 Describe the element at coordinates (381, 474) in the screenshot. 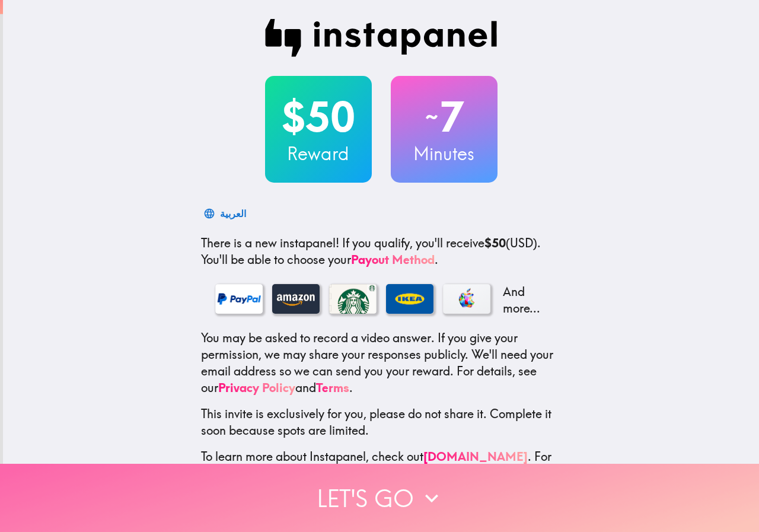

I see `p: To learn more about Instapanel, check out . For questions or help, email us at .` at that location.